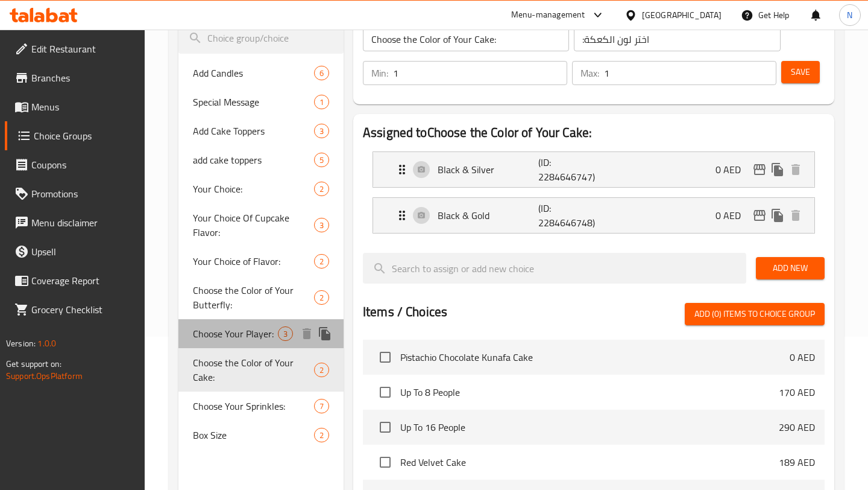 The width and height of the screenshot is (868, 490). Describe the element at coordinates (488, 215) in the screenshot. I see `p: Black & Gold` at that location.